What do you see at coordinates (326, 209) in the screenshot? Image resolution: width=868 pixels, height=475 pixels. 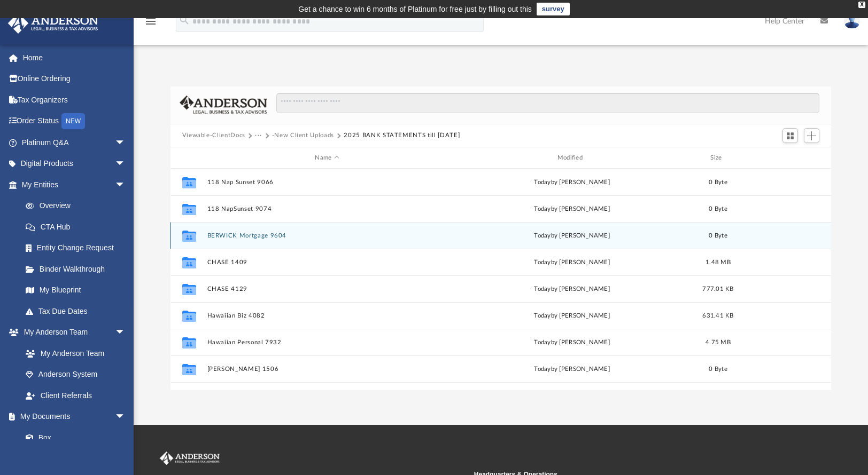 I see `button: 118 NapSunset 9074` at bounding box center [326, 209].